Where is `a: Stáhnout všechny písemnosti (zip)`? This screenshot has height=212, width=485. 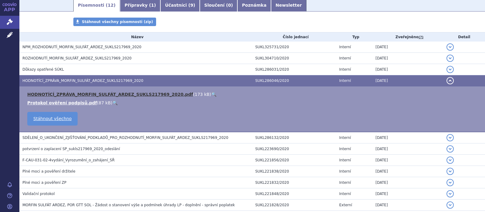
a: Stáhnout všechny písemnosti (zip) is located at coordinates (115, 22).